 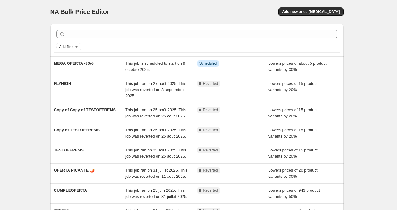 I want to click on span: This job is scheduled to start on 9 octobre 2025., so click(x=155, y=66).